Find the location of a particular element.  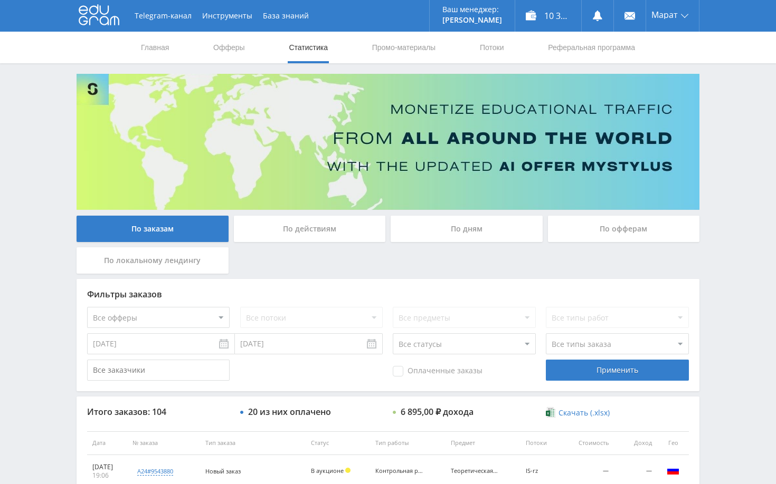

img: rus.png is located at coordinates (673, 471).